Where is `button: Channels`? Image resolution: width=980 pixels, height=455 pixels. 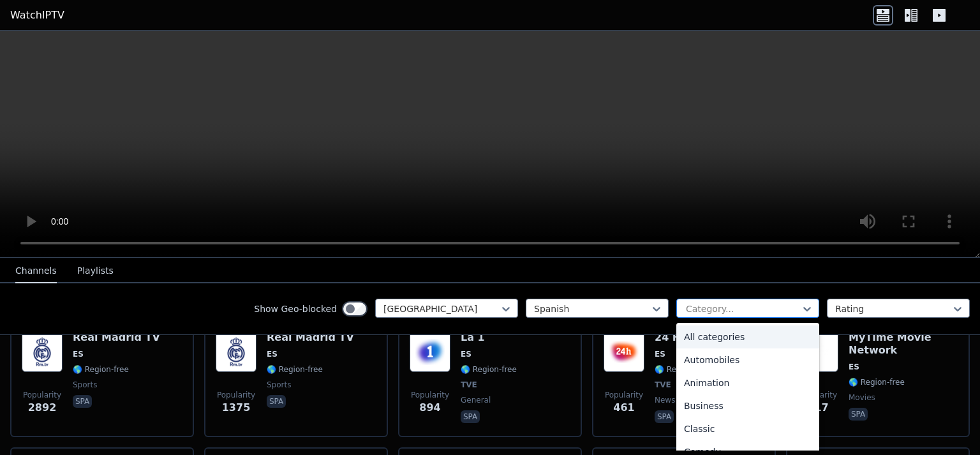 button: Channels is located at coordinates (36, 271).